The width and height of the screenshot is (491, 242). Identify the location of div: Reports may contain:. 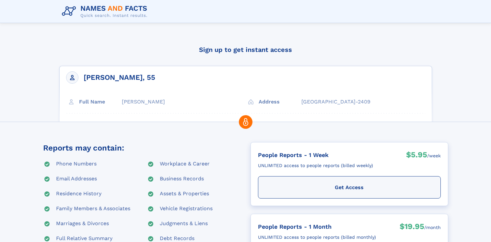
(84, 148).